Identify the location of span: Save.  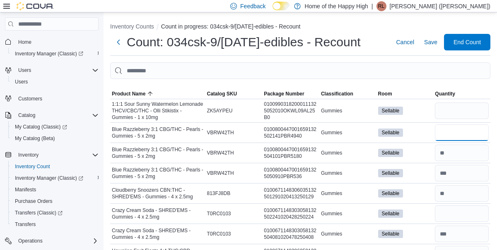
(430, 42).